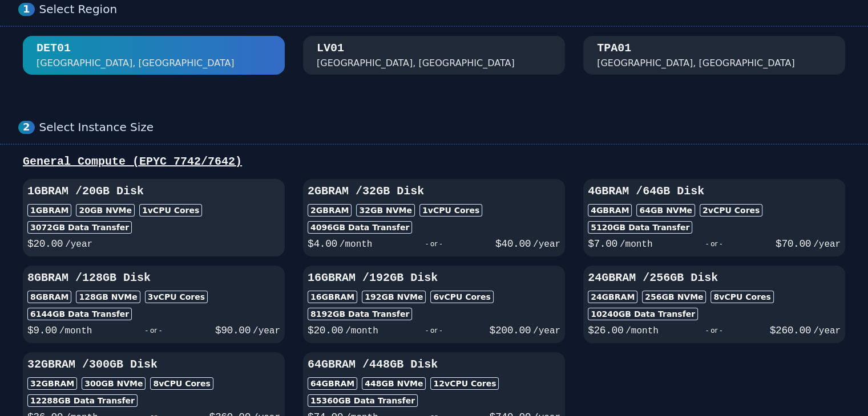 The width and height of the screenshot is (868, 416). I want to click on div: 64GB RAM, so click(332, 383).